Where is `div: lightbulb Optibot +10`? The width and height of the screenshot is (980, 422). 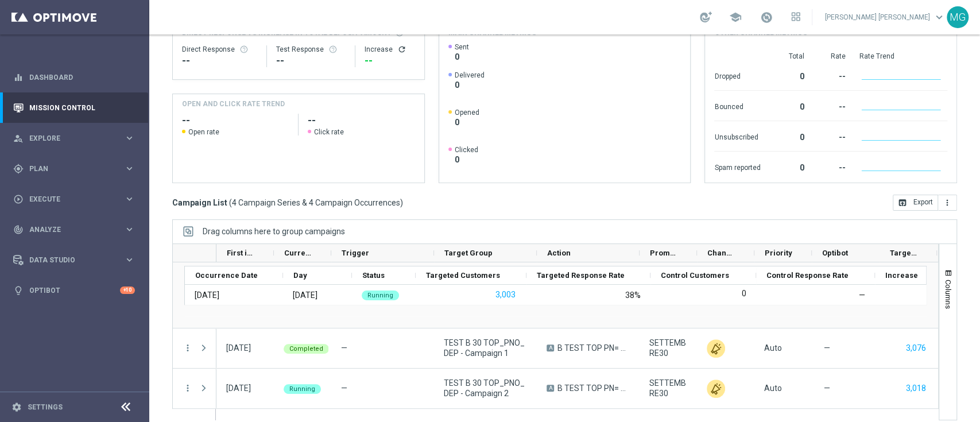 div: lightbulb Optibot +10 is located at coordinates (74, 290).